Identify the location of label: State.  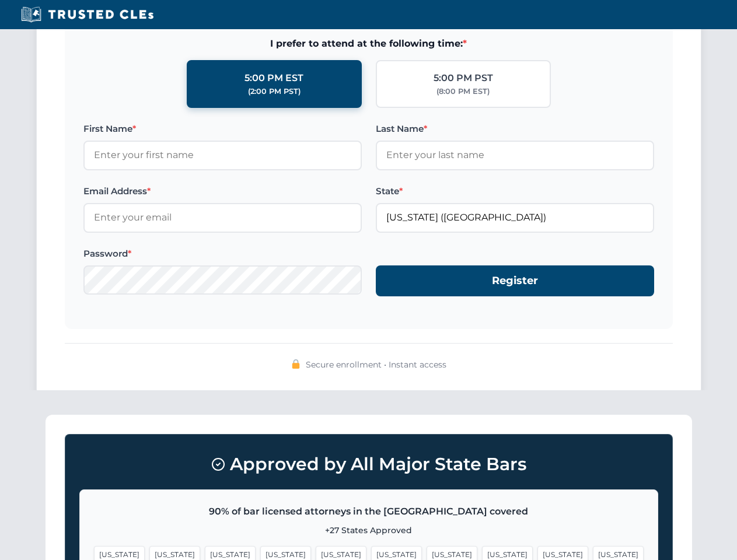
(515, 191).